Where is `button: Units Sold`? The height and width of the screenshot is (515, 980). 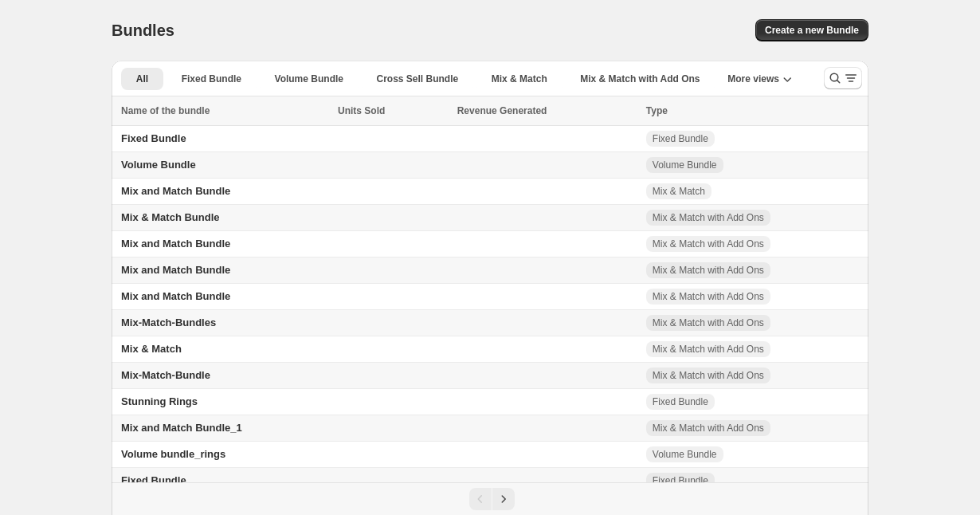 button: Units Sold is located at coordinates (369, 111).